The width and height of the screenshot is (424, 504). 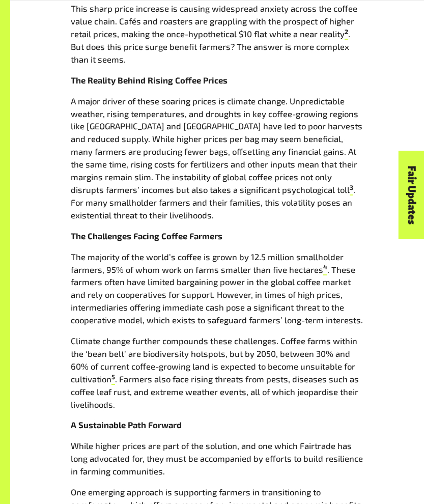 I want to click on p: This sharp price increase is causing widespread anxiety across the coffee value chain. Cafés and ..., so click(x=217, y=34).